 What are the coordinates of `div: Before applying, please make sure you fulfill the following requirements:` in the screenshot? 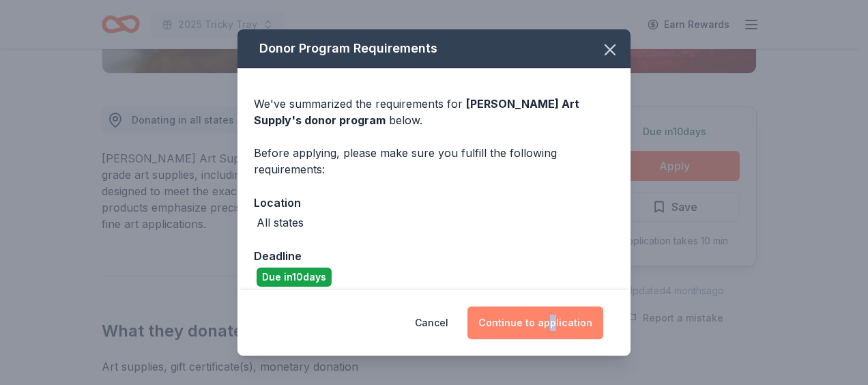 It's located at (434, 161).